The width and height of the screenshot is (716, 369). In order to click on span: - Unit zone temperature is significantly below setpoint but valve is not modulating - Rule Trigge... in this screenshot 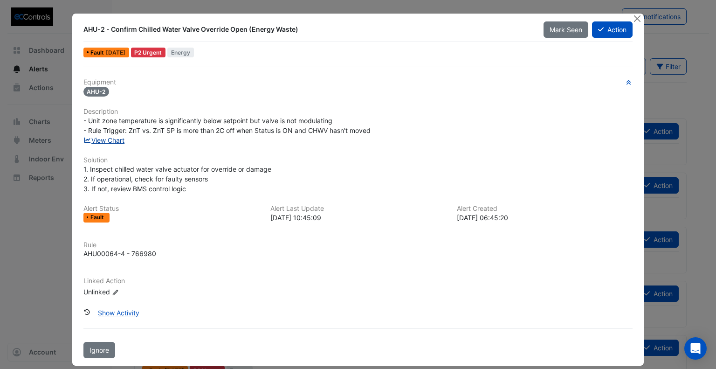, I will do `click(227, 125)`.